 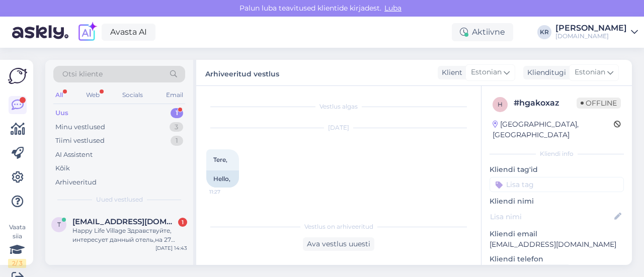 What do you see at coordinates (242, 72) in the screenshot?
I see `label: Arhiveeritud vestlus` at bounding box center [242, 72].